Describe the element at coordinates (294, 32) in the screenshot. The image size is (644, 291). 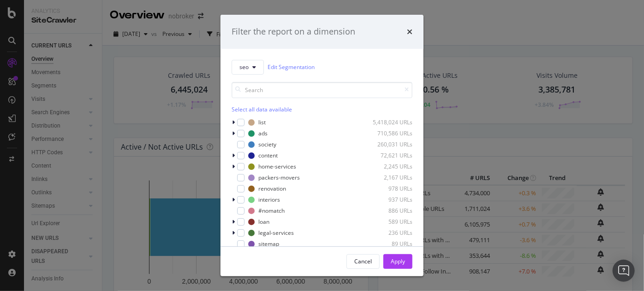
I see `div: Filter the report on a dimension` at that location.